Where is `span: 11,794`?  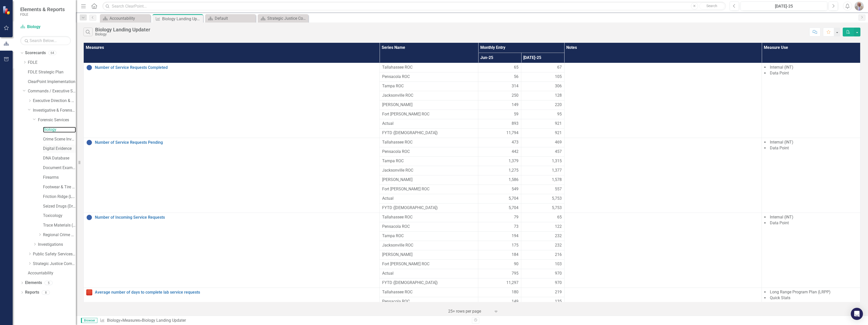
span: 11,794 is located at coordinates (512, 133).